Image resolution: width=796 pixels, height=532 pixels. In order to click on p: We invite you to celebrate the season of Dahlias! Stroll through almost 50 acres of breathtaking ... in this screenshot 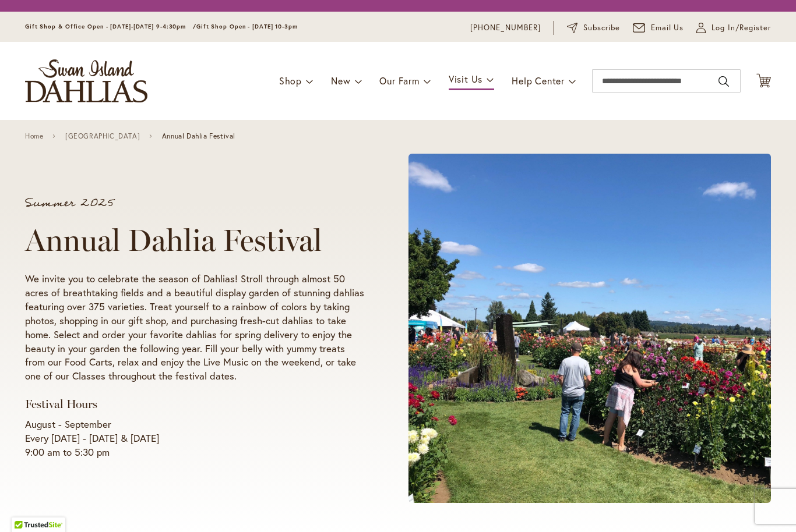, I will do `click(194, 327)`.